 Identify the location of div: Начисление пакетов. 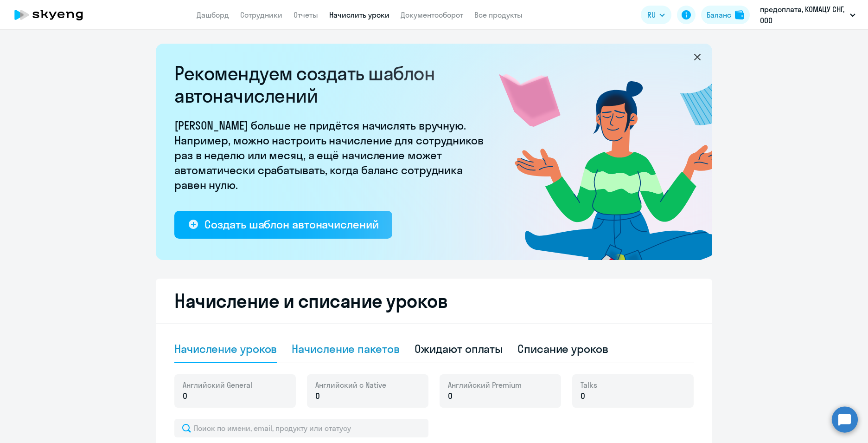
(346, 348).